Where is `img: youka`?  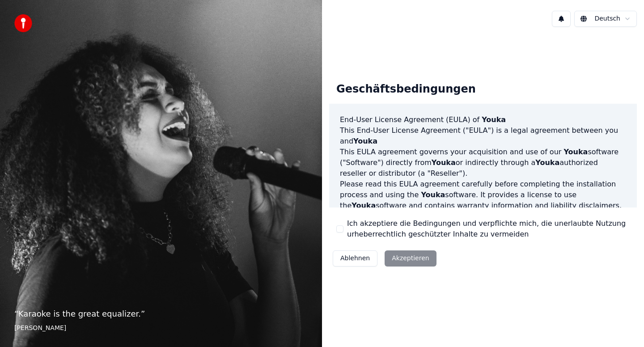 img: youka is located at coordinates (23, 23).